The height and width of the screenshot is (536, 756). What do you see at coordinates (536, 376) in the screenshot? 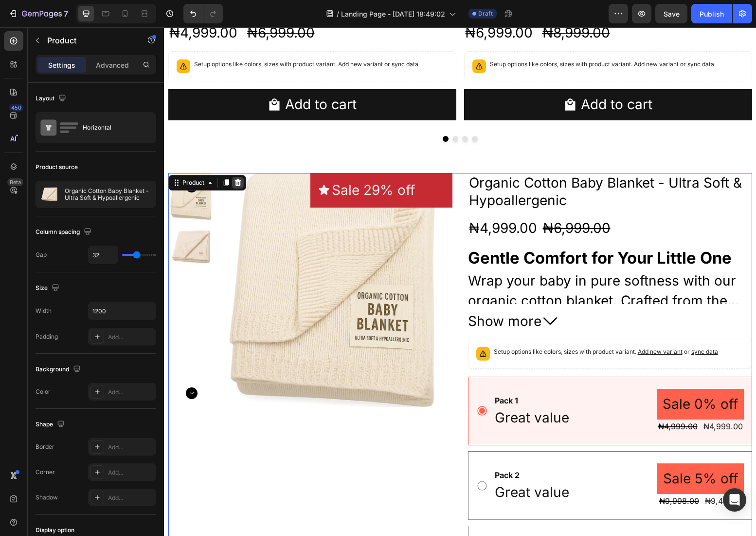
I see `pre: Sale 0% off` at bounding box center [536, 376].